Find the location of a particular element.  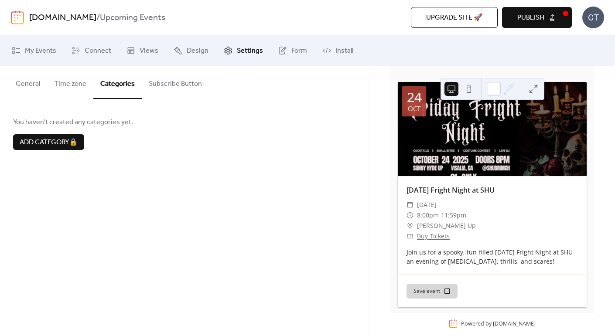

span: Form is located at coordinates (299, 51).